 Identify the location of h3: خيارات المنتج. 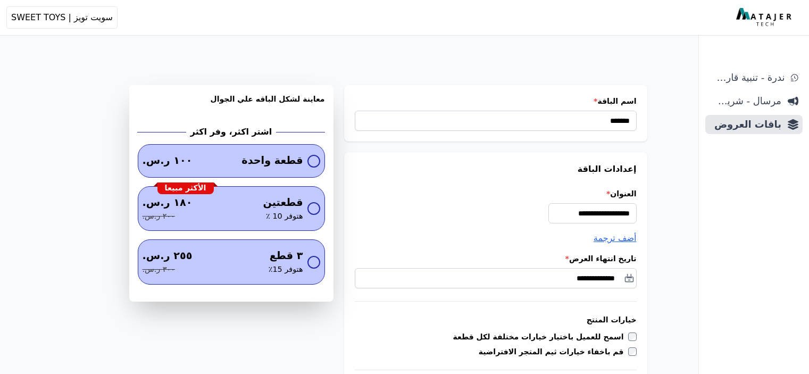
(496, 320).